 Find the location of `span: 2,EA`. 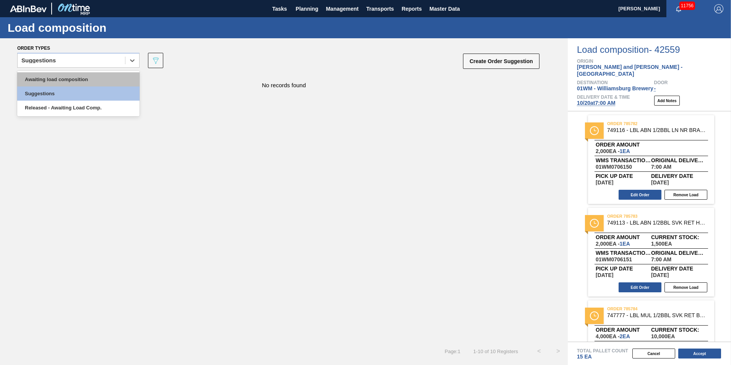

span: 2,EA is located at coordinates (625, 336).